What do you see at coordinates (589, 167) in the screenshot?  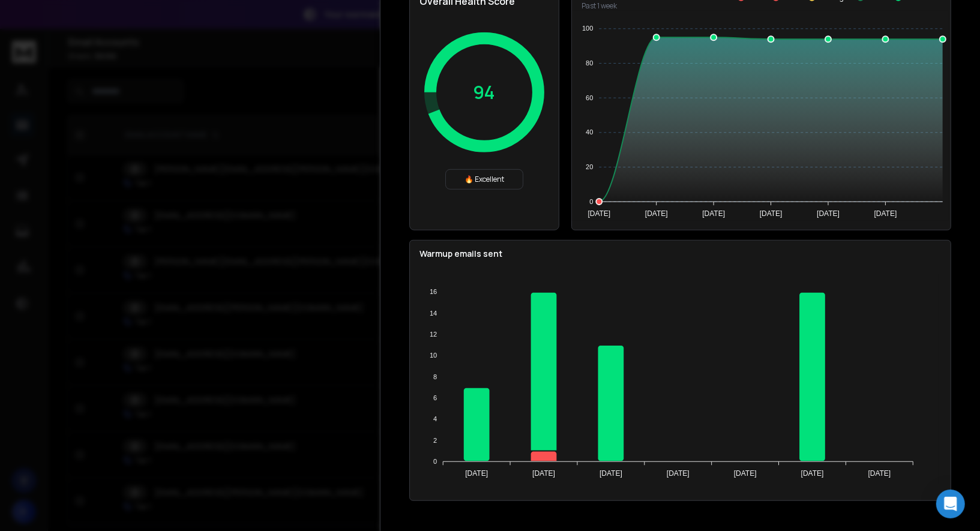 I see `tspan: 20` at bounding box center [589, 167].